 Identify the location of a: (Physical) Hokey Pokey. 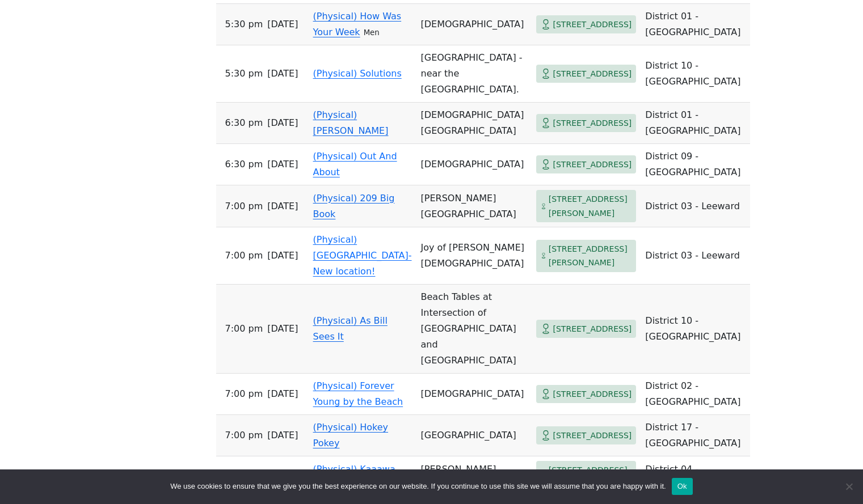
(351, 435).